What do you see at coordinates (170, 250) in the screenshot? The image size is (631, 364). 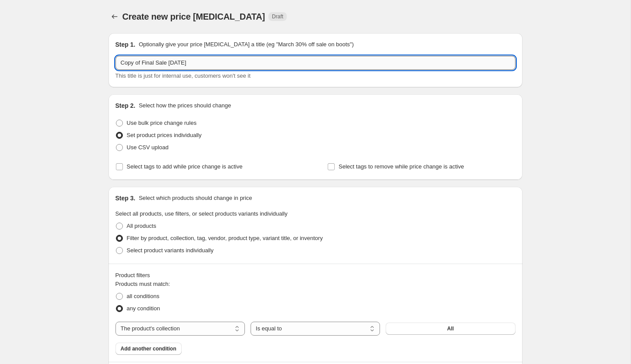 I see `span: Select product variants individually` at bounding box center [170, 250].